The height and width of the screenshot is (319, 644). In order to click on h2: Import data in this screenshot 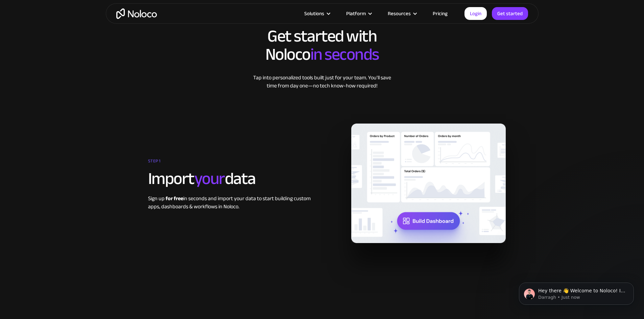, I will do `click(233, 178)`.